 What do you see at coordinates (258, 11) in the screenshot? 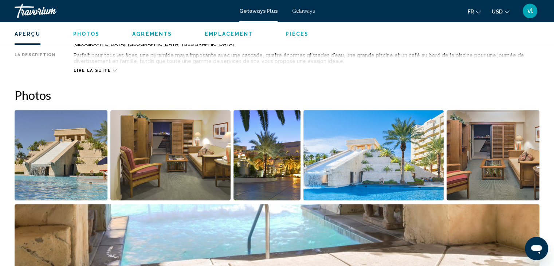
I see `span: Getaways Plus` at bounding box center [258, 11].